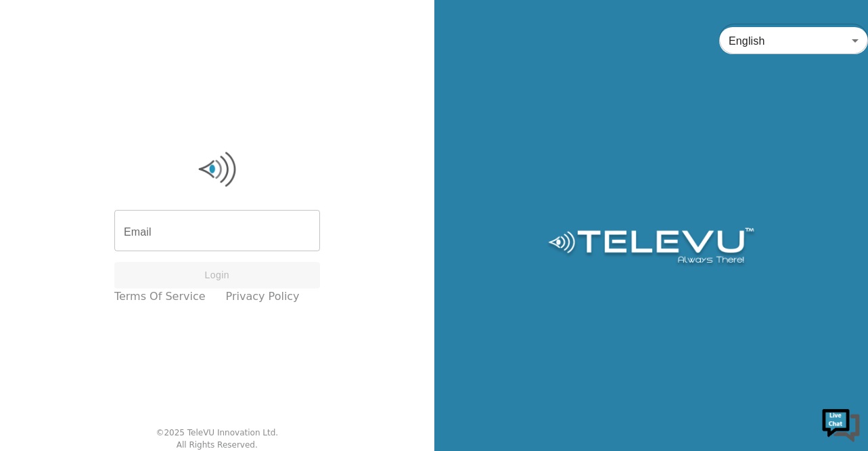  What do you see at coordinates (841, 424) in the screenshot?
I see `img: Chat Widget` at bounding box center [841, 424].